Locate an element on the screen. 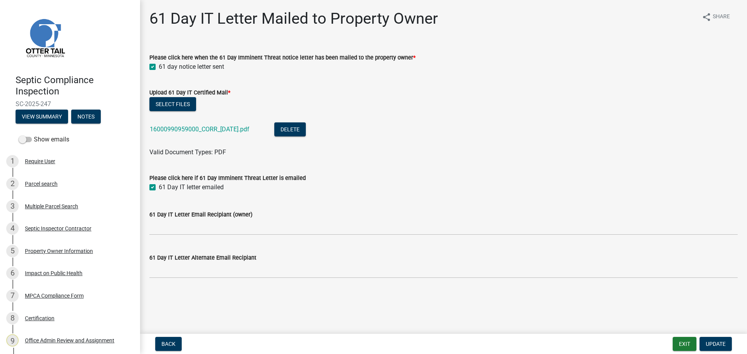 The width and height of the screenshot is (747, 354). img: Otter Tail County, Minnesota is located at coordinates (45, 37).